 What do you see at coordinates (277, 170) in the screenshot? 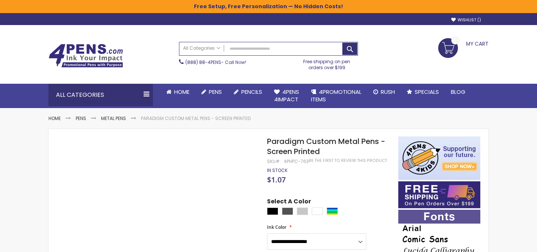
I see `div: Availability` at bounding box center [277, 170].